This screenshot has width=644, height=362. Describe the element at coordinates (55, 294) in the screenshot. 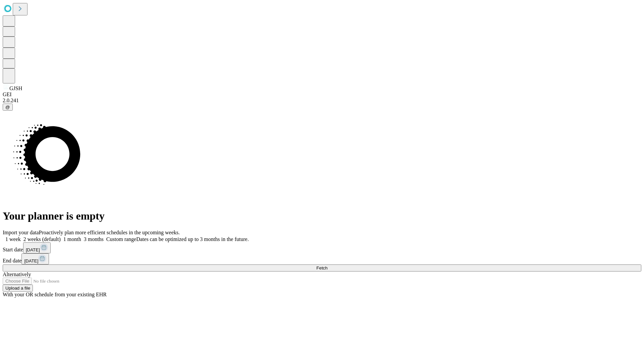

I see `span: With your OR schedule from your existing EHR` at that location.